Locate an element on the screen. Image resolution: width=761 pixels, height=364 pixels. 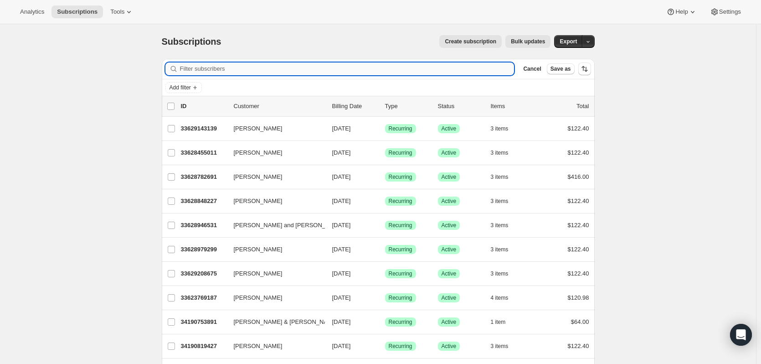
div: Type is located at coordinates (408, 106).